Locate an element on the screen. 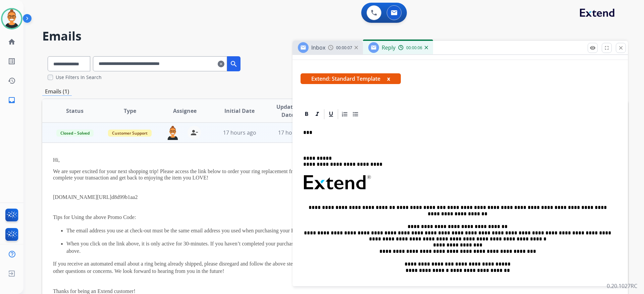 Image resolution: width=644 pixels, height=294 pixels. p: If you receive an automated email about a ring being already shipped, please disregard and follow... is located at coordinates (280, 268).